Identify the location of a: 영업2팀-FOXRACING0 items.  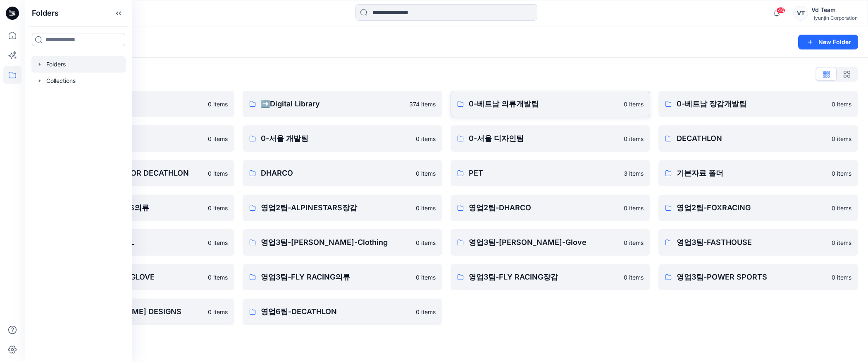
(758, 208).